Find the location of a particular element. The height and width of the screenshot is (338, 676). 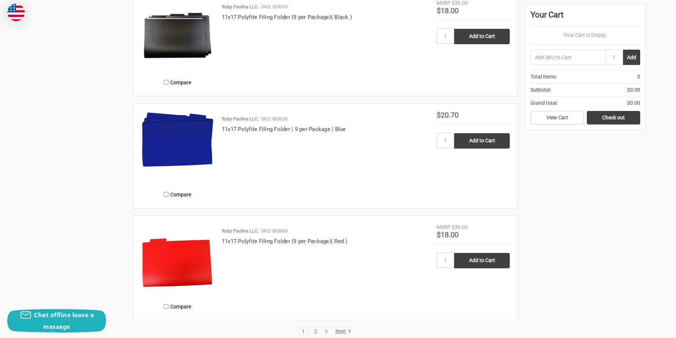

div: Your Cart is located at coordinates (586, 18).